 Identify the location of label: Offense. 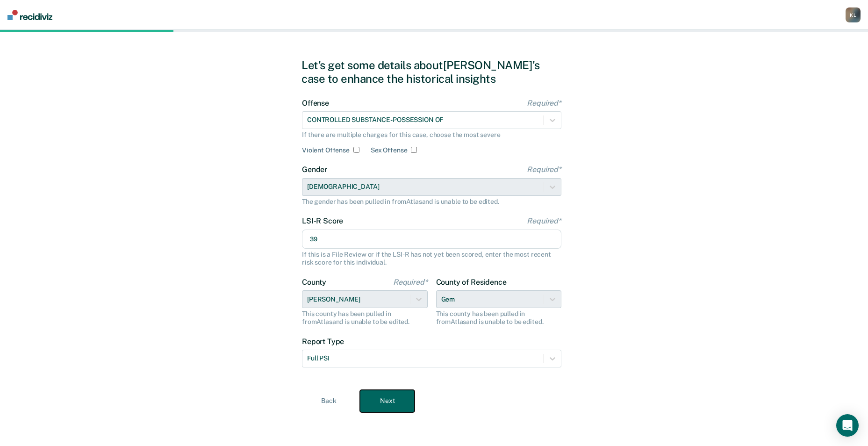
(431, 103).